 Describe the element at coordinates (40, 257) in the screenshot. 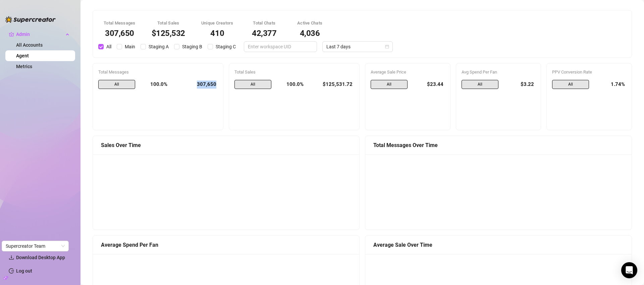

I see `span: Download Desktop App` at that location.